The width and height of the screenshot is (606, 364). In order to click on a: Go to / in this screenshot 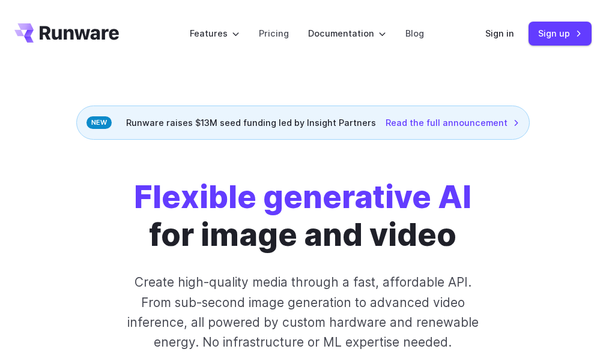, I will do `click(66, 33)`.